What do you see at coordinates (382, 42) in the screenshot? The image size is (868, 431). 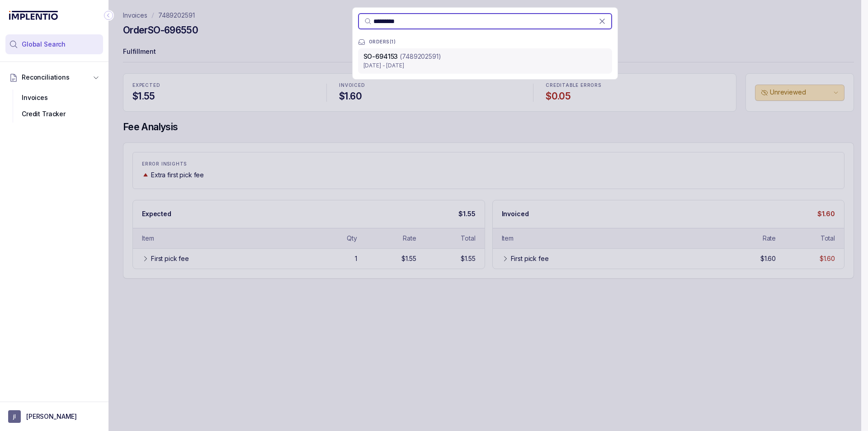 I see `p: ORDERS ( 1 )` at bounding box center [382, 42].